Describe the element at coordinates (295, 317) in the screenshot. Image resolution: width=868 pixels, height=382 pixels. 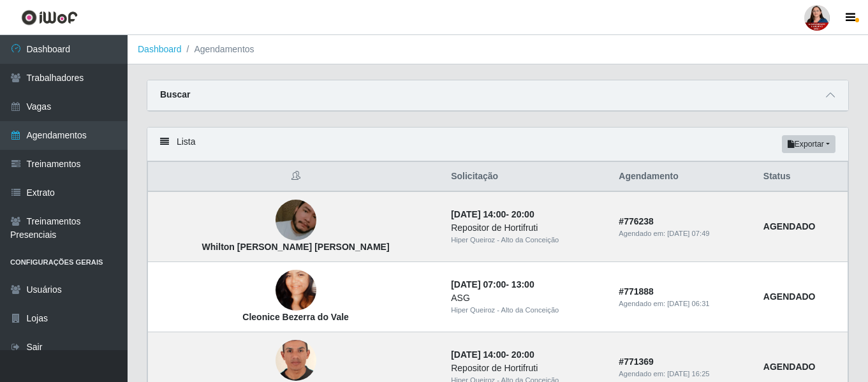
I see `strong: Cleonice Bezerra do Vale` at that location.